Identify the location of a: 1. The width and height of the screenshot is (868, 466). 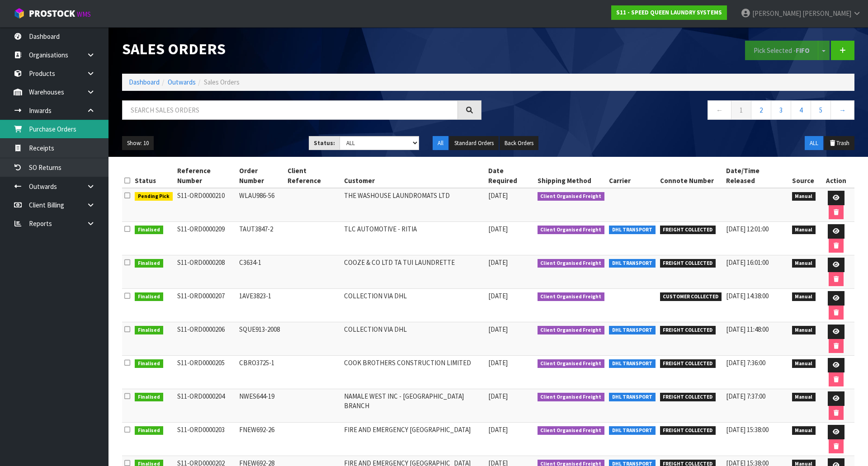
(741, 110).